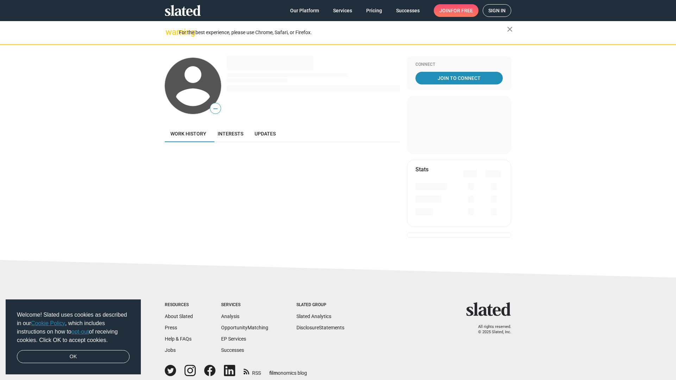 This screenshot has width=676, height=380. Describe the element at coordinates (459, 65) in the screenshot. I see `div: Connect` at that location.